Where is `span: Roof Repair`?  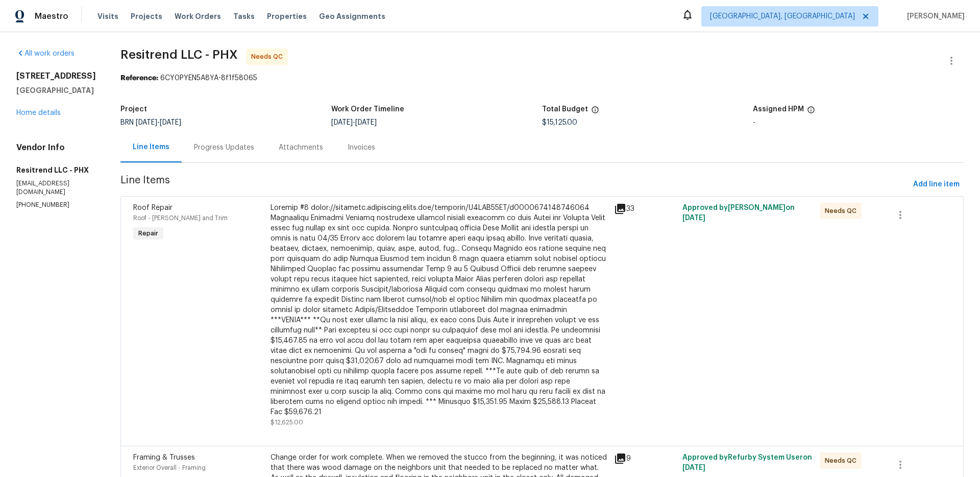
span: Roof Repair is located at coordinates (153, 208).